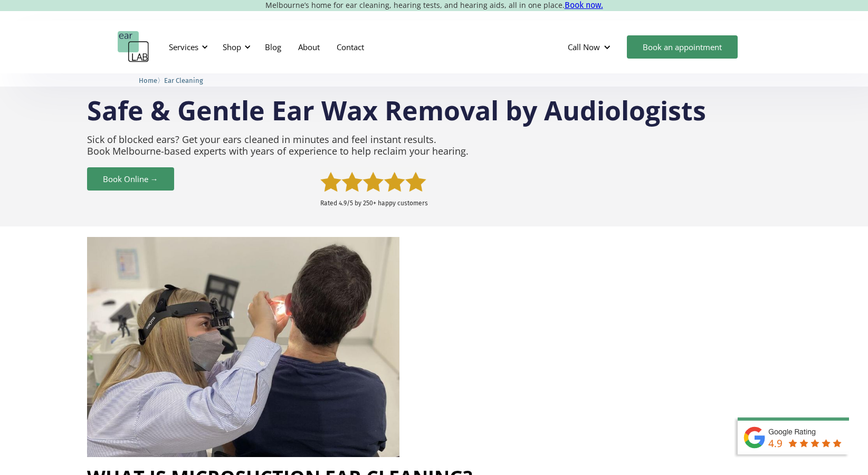 The image size is (868, 475). Describe the element at coordinates (184, 79) in the screenshot. I see `a: Ear Cleaning` at that location.